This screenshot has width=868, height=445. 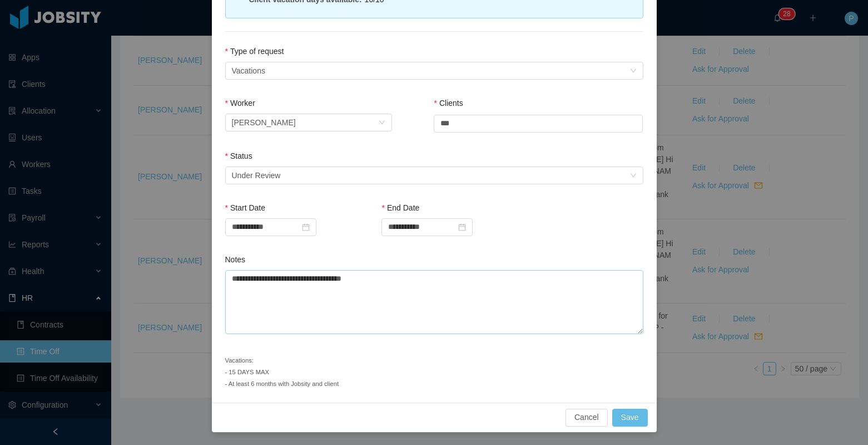 I want to click on label: Notes, so click(x=235, y=259).